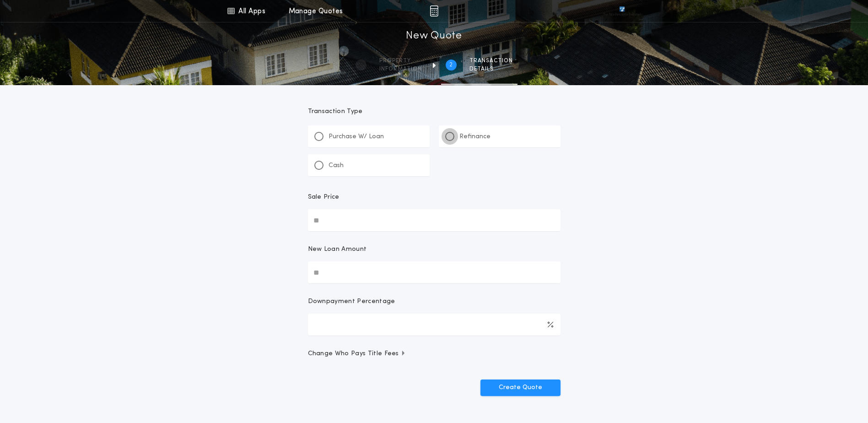 The width and height of the screenshot is (868, 423). Describe the element at coordinates (356, 137) in the screenshot. I see `p: Purchase W/ Loan` at that location.